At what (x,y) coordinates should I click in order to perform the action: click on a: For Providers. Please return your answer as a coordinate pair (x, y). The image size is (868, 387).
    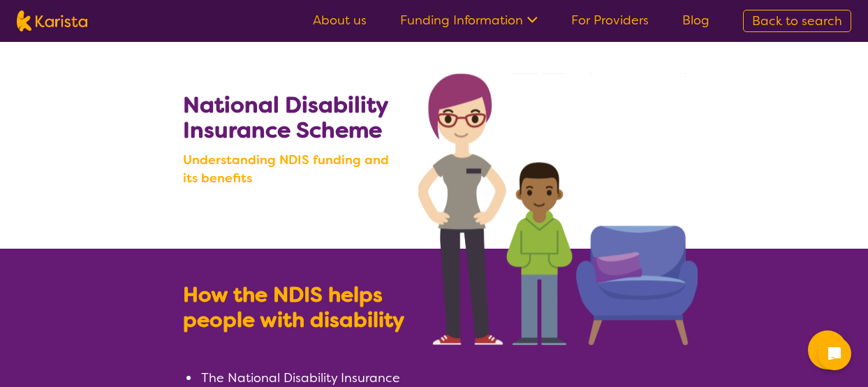
    Looking at the image, I should click on (610, 21).